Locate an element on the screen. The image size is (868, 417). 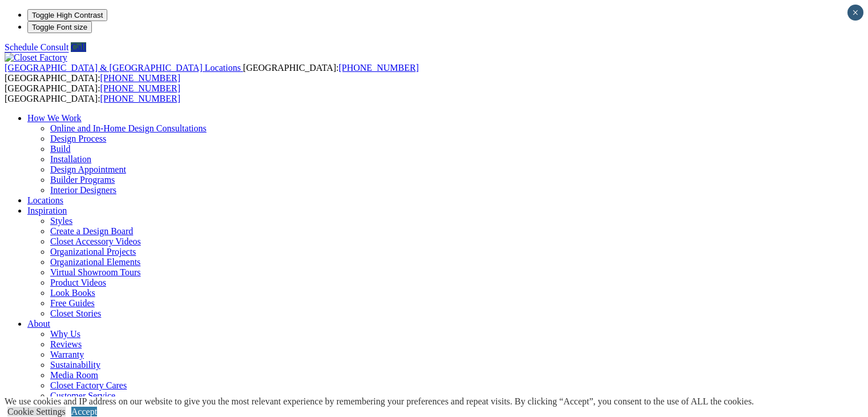
a: Closet Stories is located at coordinates (76, 313).